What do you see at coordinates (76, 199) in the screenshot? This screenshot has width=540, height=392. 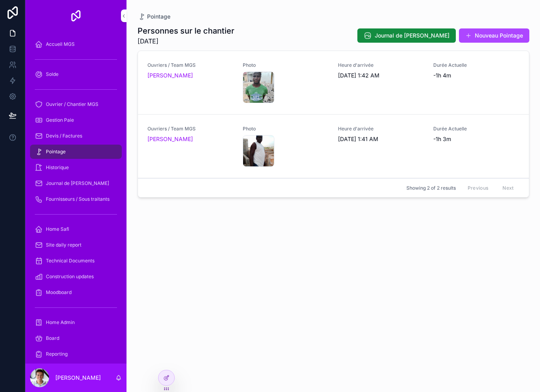 I see `a: Fournisseurs / Sous traitants` at bounding box center [76, 199].